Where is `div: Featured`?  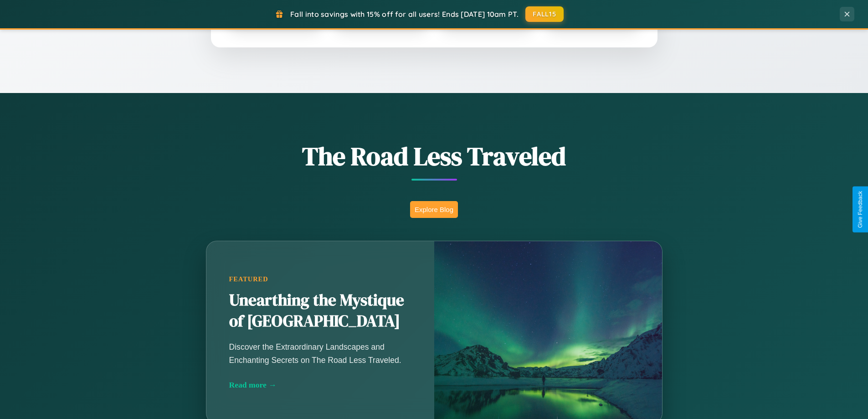
div: Featured is located at coordinates (320, 279).